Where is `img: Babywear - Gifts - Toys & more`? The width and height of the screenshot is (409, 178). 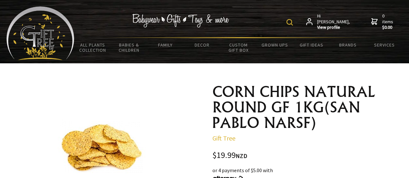 img: Babywear - Gifts - Toys & more is located at coordinates (180, 21).